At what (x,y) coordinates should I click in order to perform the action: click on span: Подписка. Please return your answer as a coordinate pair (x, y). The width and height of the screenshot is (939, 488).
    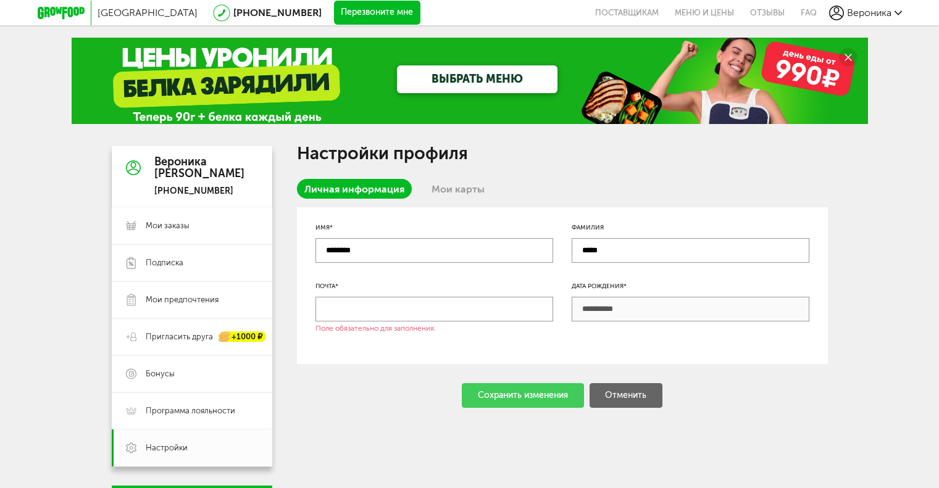
    Looking at the image, I should click on (164, 263).